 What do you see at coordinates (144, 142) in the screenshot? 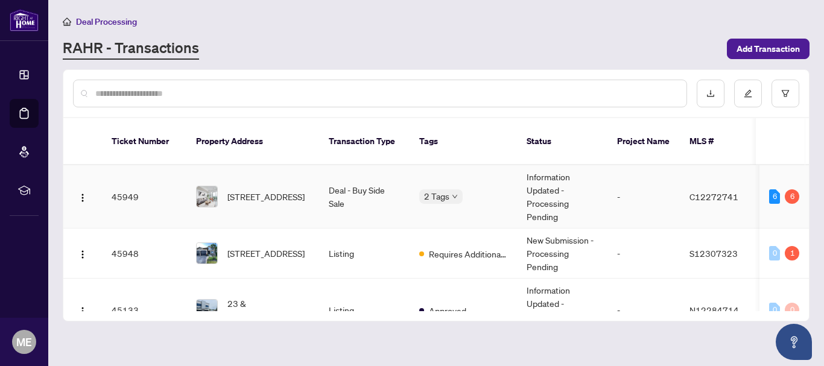
I see `th: Ticket Number` at bounding box center [144, 142].